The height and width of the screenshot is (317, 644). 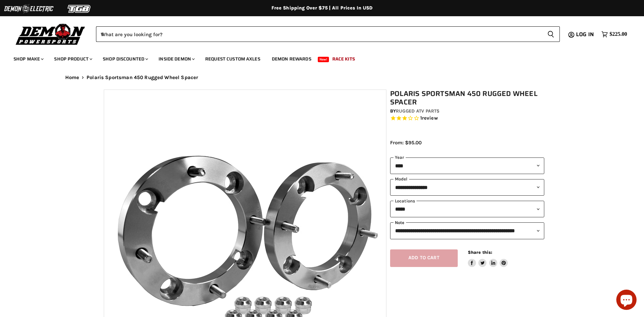 What do you see at coordinates (343, 59) in the screenshot?
I see `a: Race Kits` at bounding box center [343, 59].